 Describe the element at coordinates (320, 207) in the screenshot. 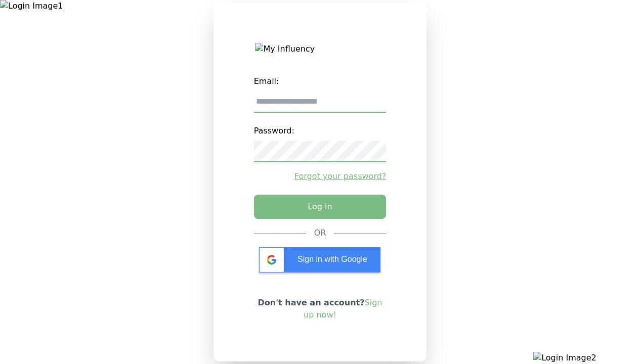

I see `button: Log in` at that location.